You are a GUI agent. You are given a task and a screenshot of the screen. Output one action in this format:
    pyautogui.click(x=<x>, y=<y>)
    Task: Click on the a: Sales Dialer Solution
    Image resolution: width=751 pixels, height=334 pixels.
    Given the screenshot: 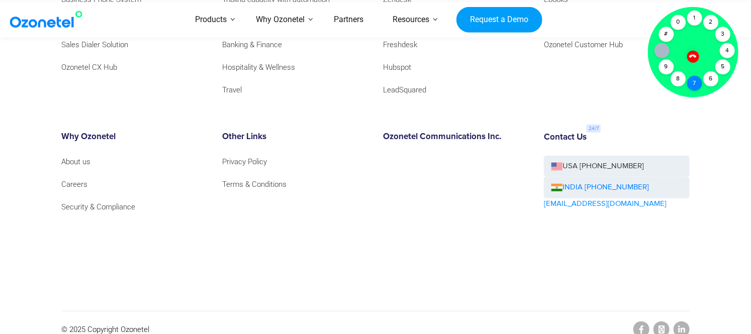 What is the action you would take?
    pyautogui.click(x=95, y=45)
    